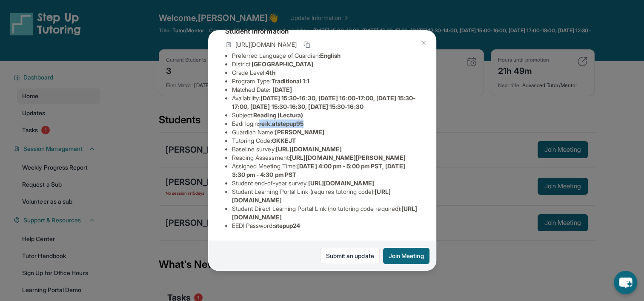 This screenshot has width=644, height=301. I want to click on li: Assigned Meeting Time :, so click(326, 171).